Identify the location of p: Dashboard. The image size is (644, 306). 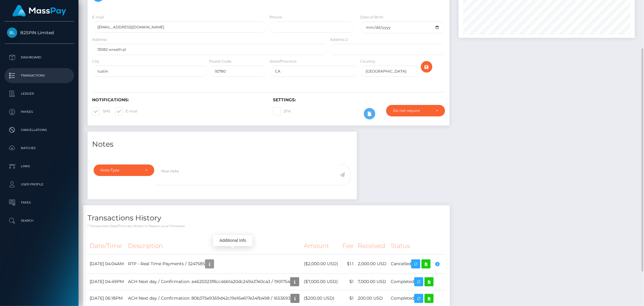
(40, 57).